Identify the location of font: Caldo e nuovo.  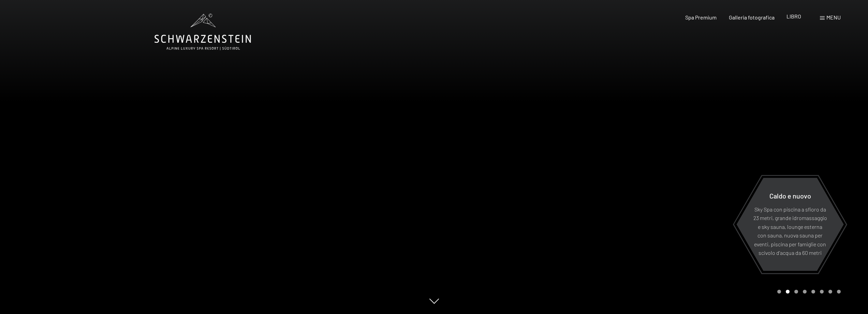
(790, 195).